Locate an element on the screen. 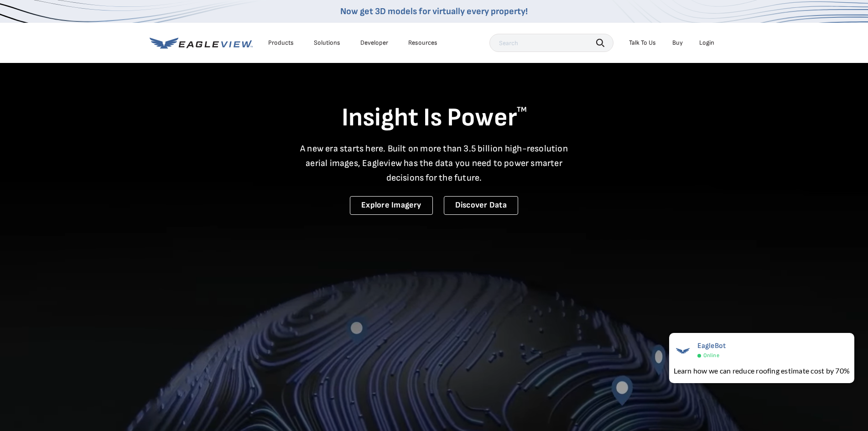 Image resolution: width=868 pixels, height=431 pixels. span: Online is located at coordinates (711, 356).